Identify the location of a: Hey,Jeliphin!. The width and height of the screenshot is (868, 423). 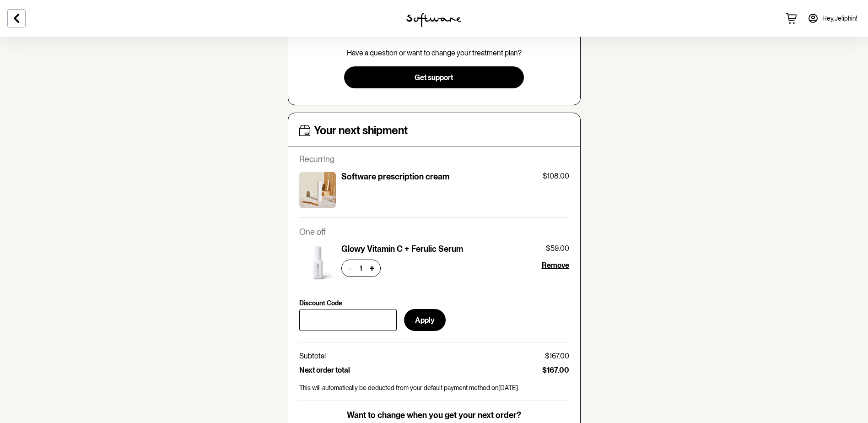
(832, 18).